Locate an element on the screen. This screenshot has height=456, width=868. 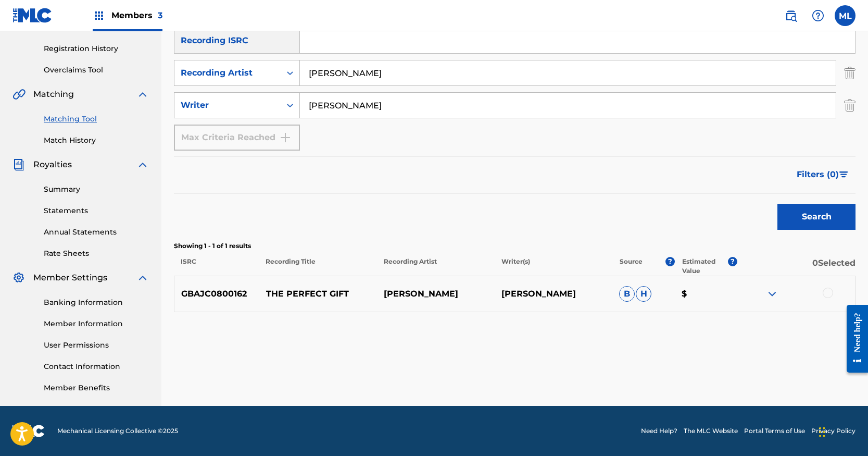
button: Filters (0) is located at coordinates (823, 175).